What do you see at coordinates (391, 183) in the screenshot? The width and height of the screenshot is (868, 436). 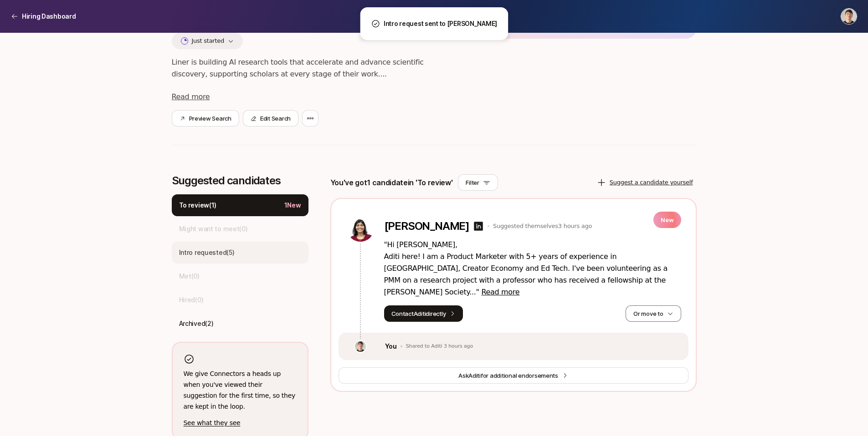 I see `p: You've got 1 candidate in 'To review'` at bounding box center [391, 183].